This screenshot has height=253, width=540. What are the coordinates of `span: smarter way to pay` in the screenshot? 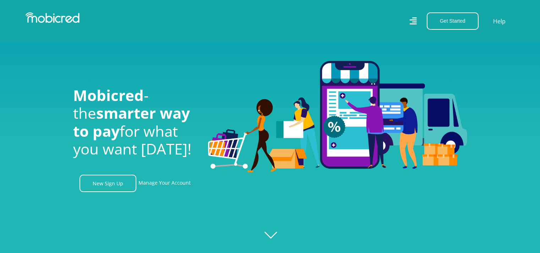 It's located at (131, 122).